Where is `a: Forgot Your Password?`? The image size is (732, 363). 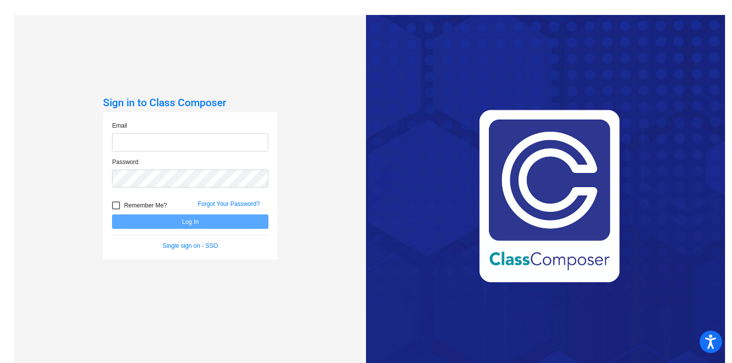
a: Forgot Your Password? is located at coordinates (229, 204).